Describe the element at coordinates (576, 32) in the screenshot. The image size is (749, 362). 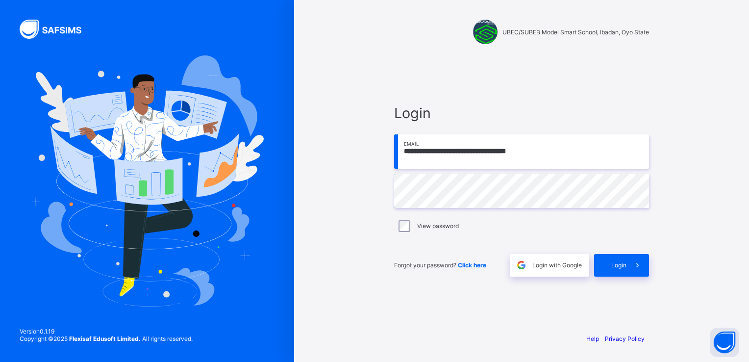
I see `span: UBEC/SUBEB Model Smart School, Ibadan, Oyo State` at that location.